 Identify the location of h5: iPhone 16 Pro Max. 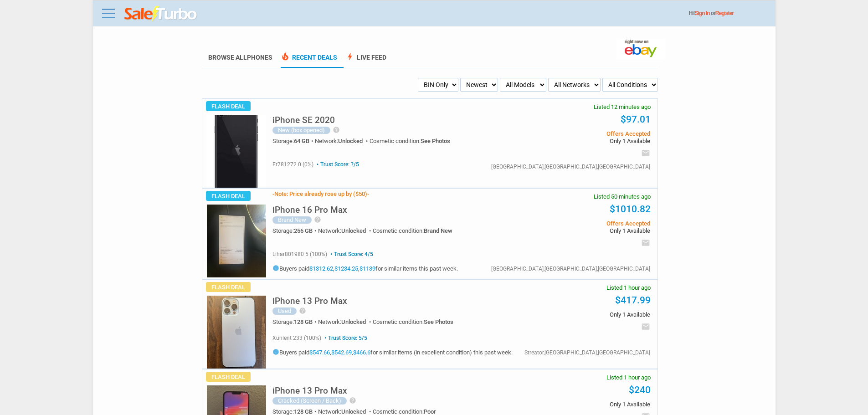
(310, 210).